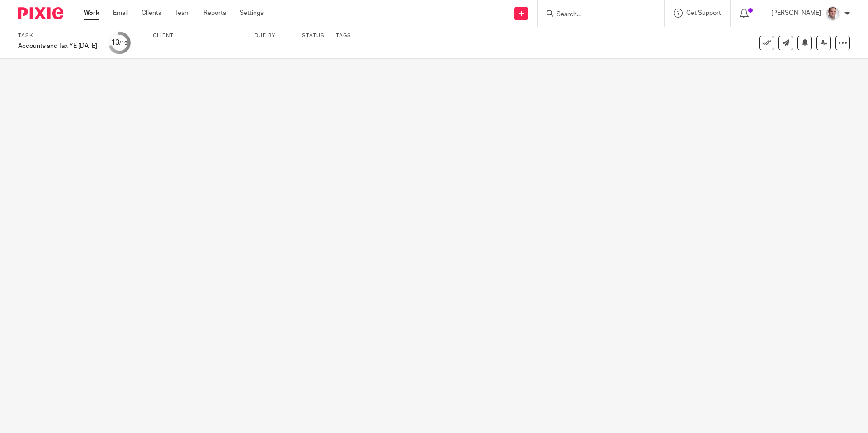  What do you see at coordinates (251, 13) in the screenshot?
I see `a: Settings` at bounding box center [251, 13].